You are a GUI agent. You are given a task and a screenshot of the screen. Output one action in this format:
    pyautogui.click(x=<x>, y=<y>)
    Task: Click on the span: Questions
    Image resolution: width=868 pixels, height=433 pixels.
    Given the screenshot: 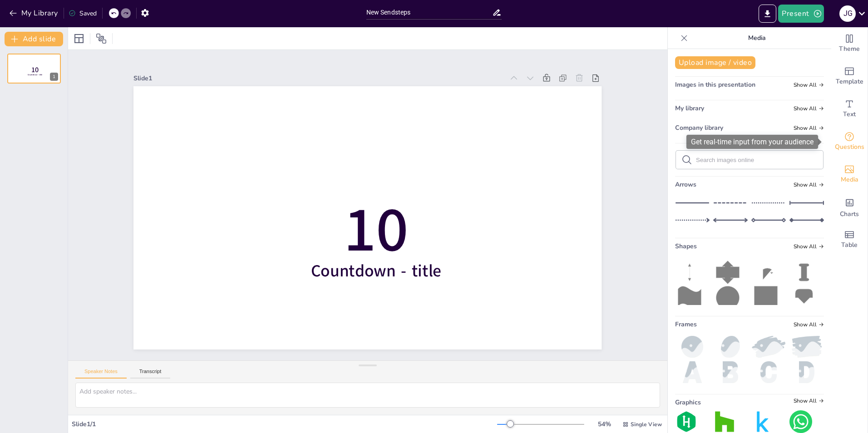 What is the action you would take?
    pyautogui.click(x=849, y=147)
    